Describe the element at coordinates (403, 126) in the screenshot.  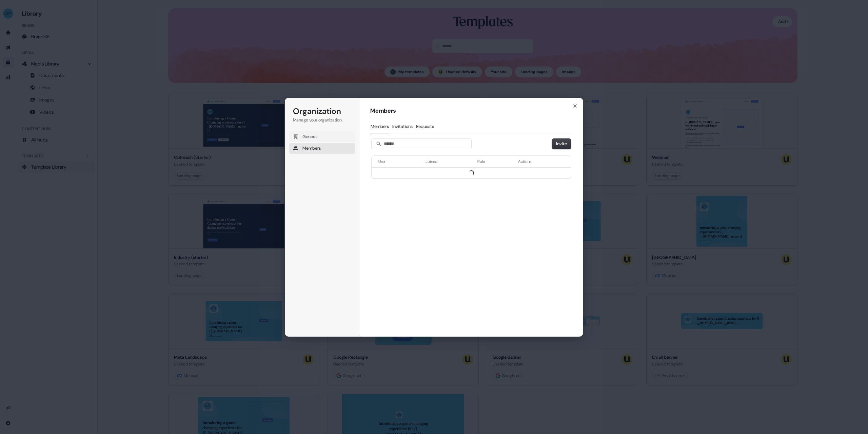
I see `button: Invitations` at that location.